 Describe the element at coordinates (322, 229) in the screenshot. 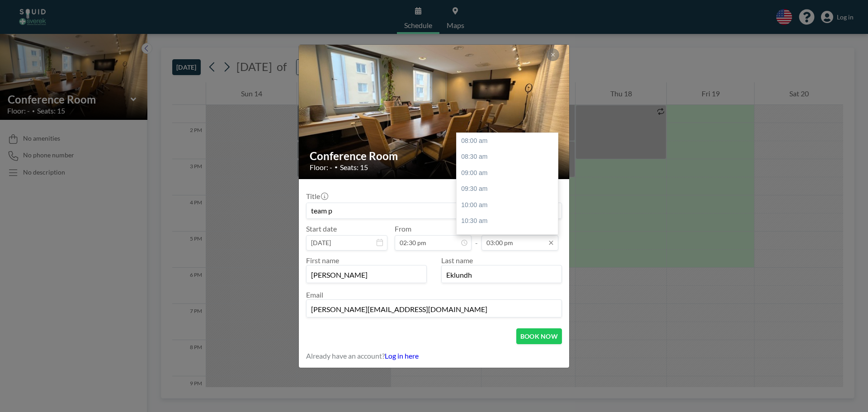

I see `label: Start date` at that location.